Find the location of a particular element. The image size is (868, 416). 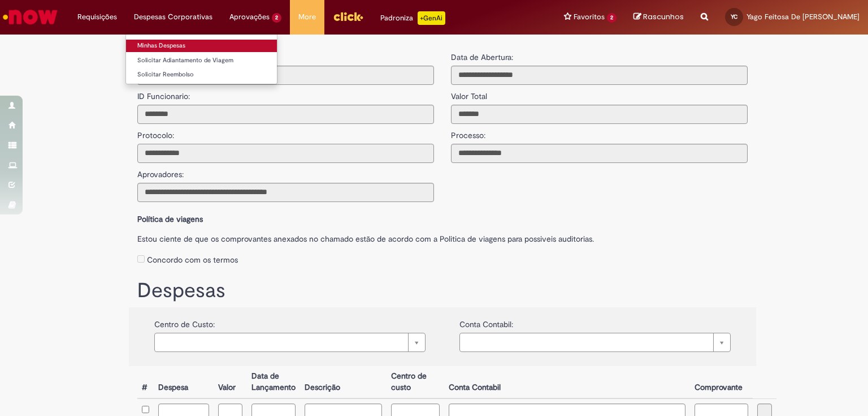

a: Solicitar Adiantamento de Viagem is located at coordinates (202, 60).